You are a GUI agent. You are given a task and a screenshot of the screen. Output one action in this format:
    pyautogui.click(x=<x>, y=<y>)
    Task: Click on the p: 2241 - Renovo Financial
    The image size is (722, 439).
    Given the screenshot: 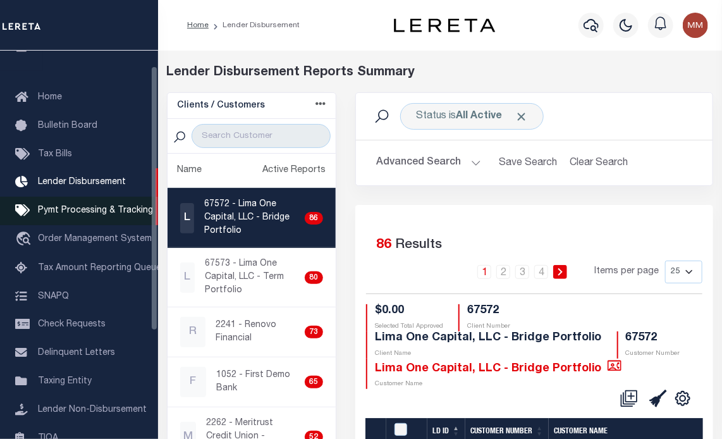 What is the action you would take?
    pyautogui.click(x=257, y=332)
    